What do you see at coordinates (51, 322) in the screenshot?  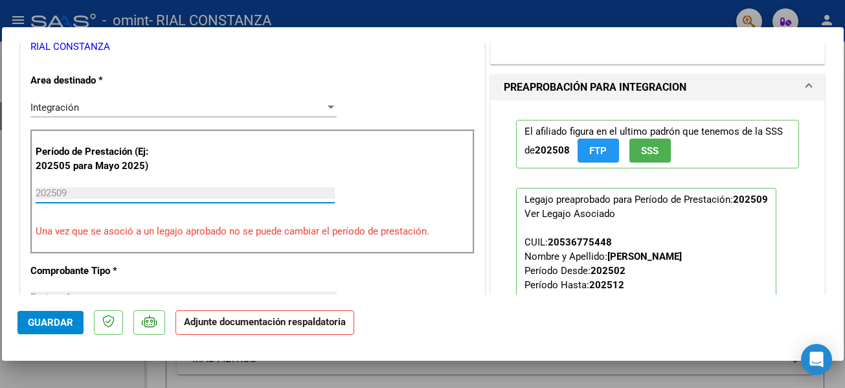 I see `button: Guardar` at bounding box center [51, 322].